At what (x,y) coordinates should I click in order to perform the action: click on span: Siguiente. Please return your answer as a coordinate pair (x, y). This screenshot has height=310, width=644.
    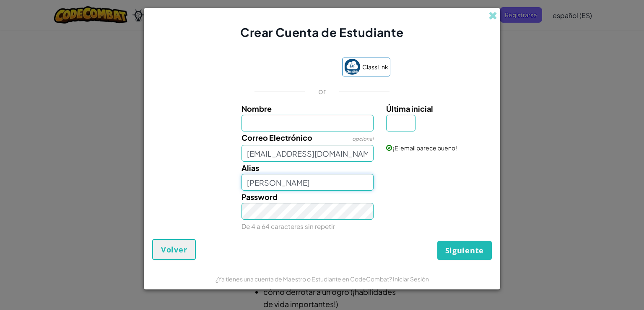
    Looking at the image, I should click on (464, 250).